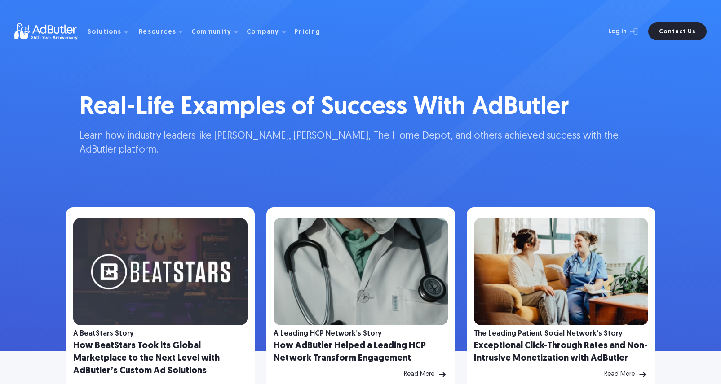 The height and width of the screenshot is (384, 721). What do you see at coordinates (311, 31) in the screenshot?
I see `a: Pricing` at bounding box center [311, 31].